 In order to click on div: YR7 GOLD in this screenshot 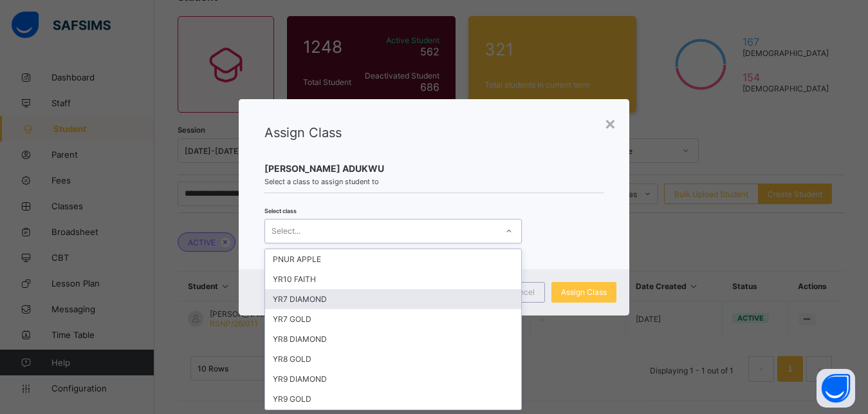, I will do `click(393, 319)`.